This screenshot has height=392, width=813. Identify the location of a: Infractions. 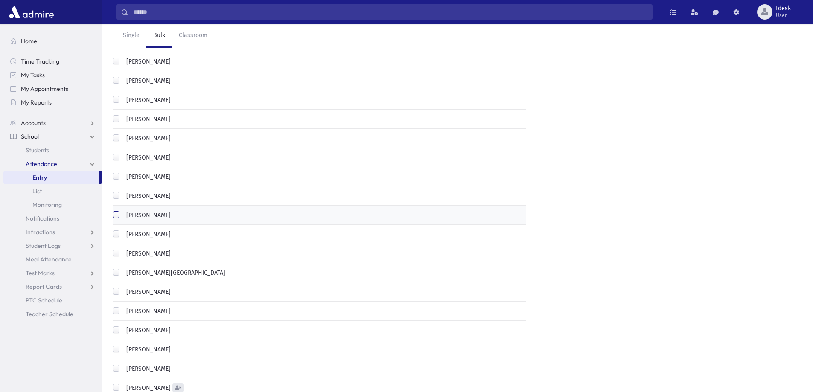
(53, 232).